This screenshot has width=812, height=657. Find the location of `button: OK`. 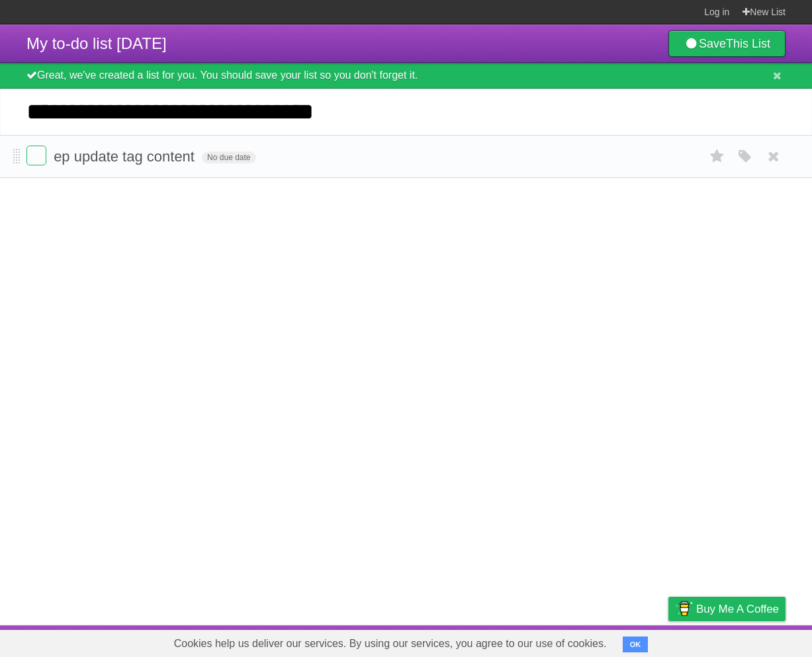

button: OK is located at coordinates (635, 644).